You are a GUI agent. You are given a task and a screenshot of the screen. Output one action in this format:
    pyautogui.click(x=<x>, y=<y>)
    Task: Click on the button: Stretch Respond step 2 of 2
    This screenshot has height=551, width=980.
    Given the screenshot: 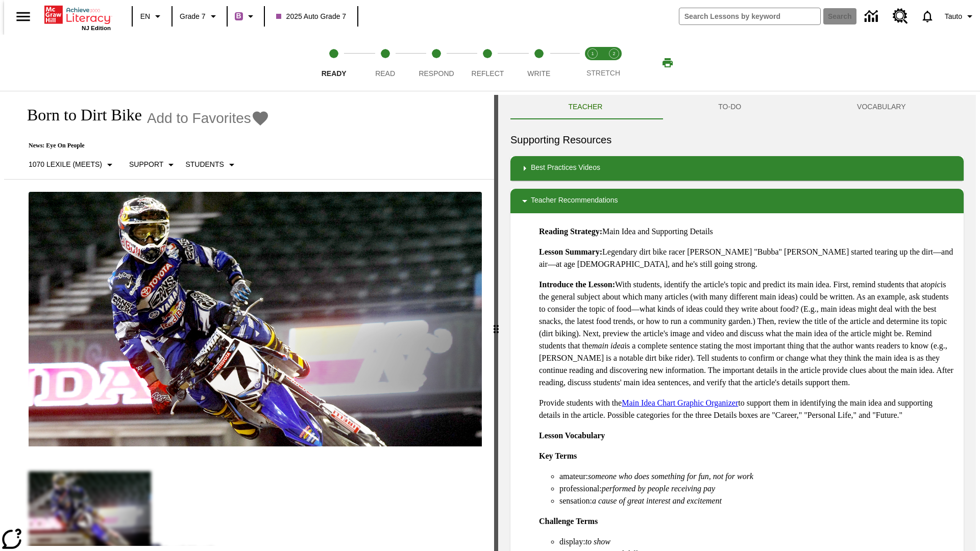 What is the action you would take?
    pyautogui.click(x=614, y=63)
    